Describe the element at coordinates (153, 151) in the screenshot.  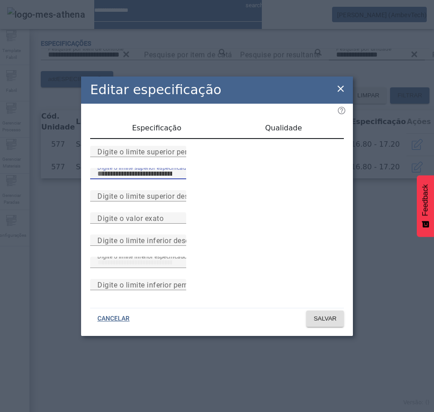
I see `mat-label: Digite o limite superior permitido` at that location.